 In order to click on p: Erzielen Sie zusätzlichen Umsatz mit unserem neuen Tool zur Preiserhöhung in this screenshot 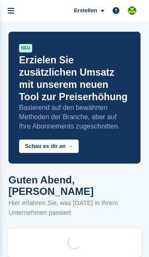, I will do `click(74, 79)`.